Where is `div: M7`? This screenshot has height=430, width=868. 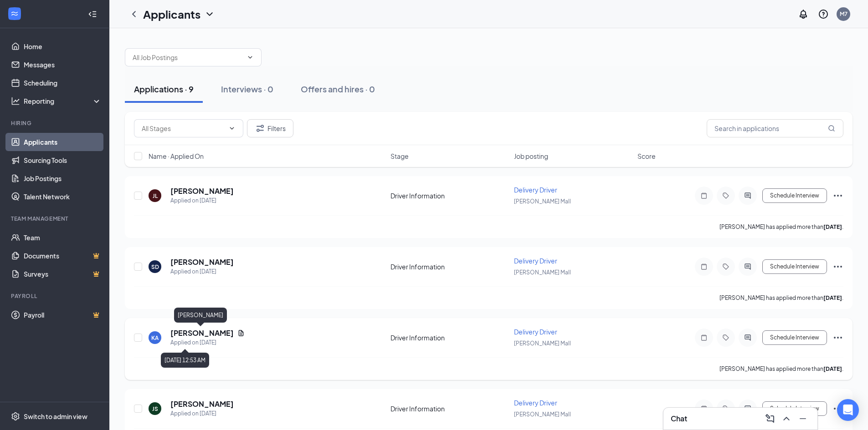
div: M7 is located at coordinates (843, 13).